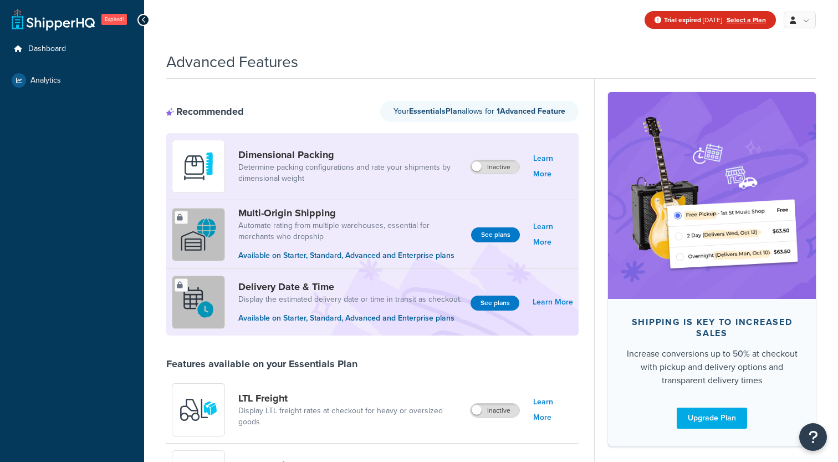  I want to click on span: Dashboard, so click(47, 49).